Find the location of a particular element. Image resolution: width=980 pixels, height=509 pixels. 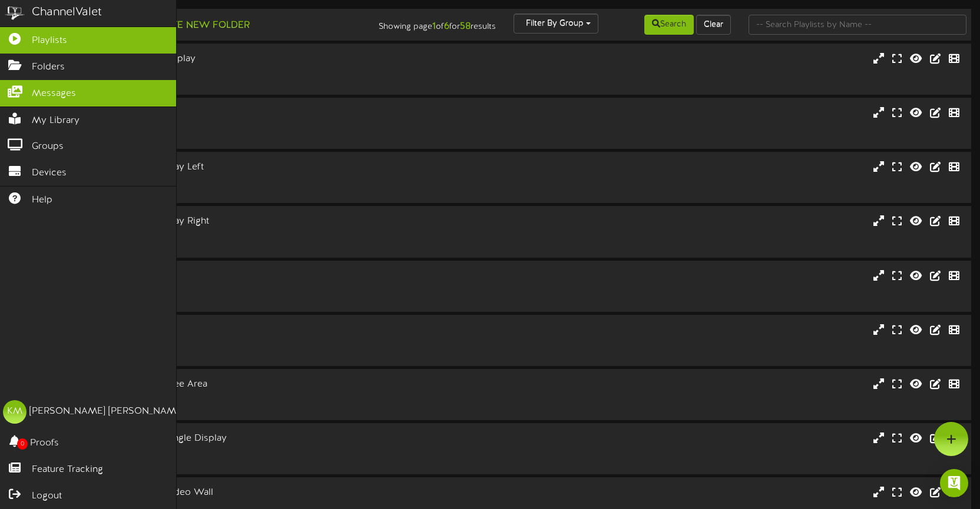

span: Folders is located at coordinates (48, 67).